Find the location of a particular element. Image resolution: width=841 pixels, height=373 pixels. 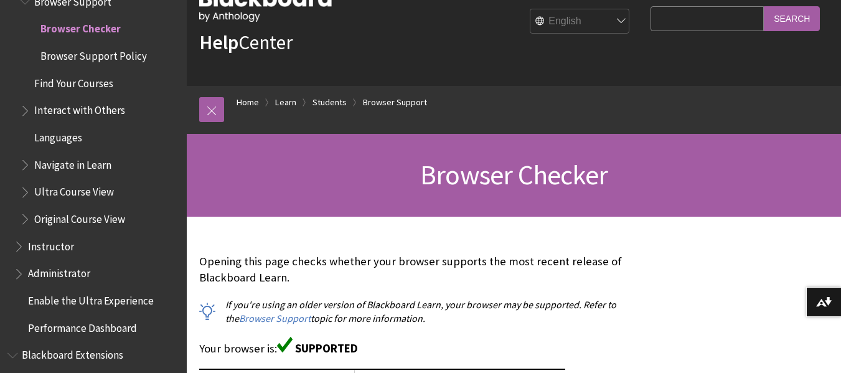

a: HelpCenter is located at coordinates (246, 42).